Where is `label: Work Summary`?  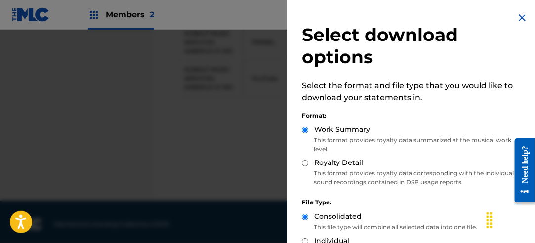 label: Work Summary is located at coordinates (342, 129).